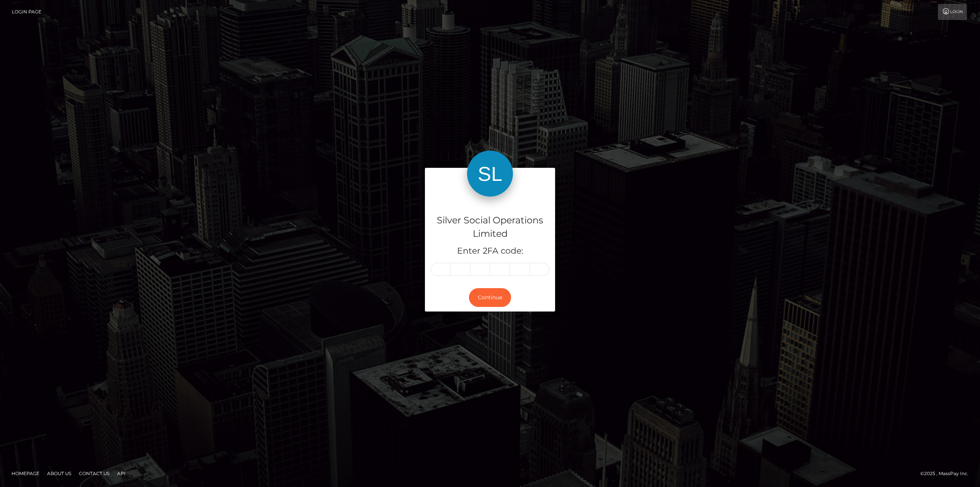  What do you see at coordinates (952, 12) in the screenshot?
I see `a: Login` at bounding box center [952, 12].